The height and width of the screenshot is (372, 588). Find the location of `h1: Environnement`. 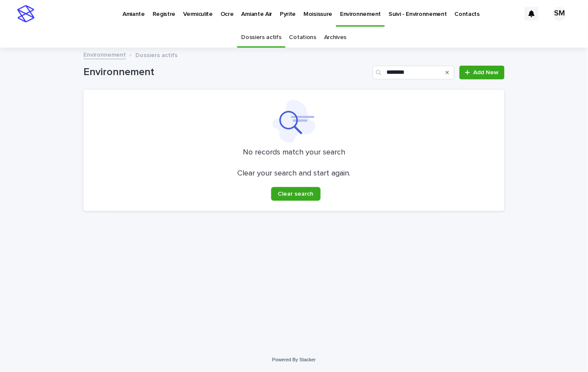

h1: Environnement is located at coordinates (226, 72).